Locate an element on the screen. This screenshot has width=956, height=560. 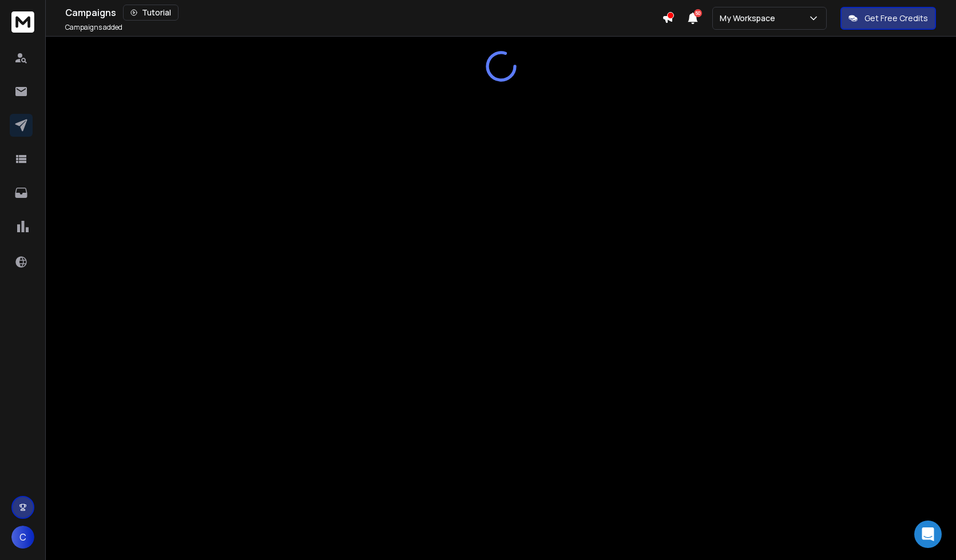
p: Campaigns added is located at coordinates (94, 27).